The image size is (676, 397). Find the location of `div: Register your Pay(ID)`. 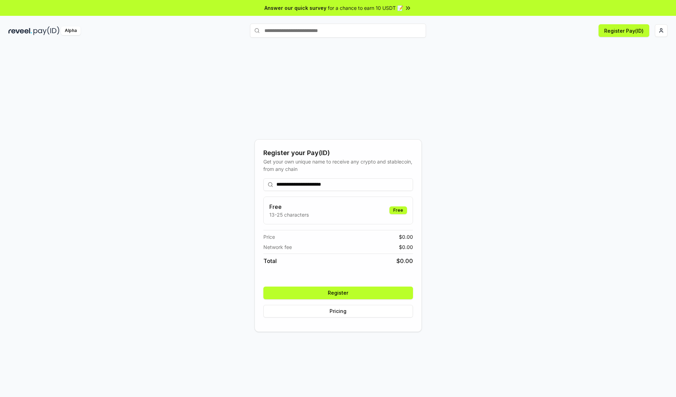

div: Register your Pay(ID) is located at coordinates (338, 153).